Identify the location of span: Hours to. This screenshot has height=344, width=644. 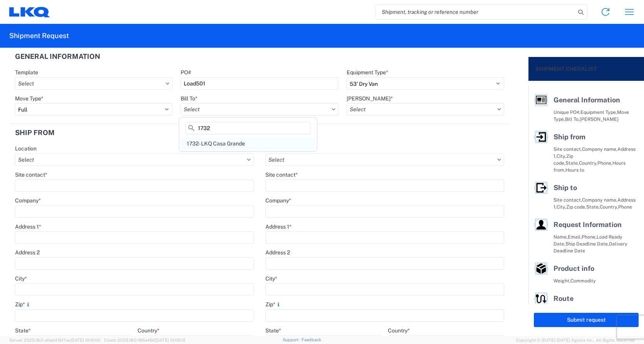
(574, 170).